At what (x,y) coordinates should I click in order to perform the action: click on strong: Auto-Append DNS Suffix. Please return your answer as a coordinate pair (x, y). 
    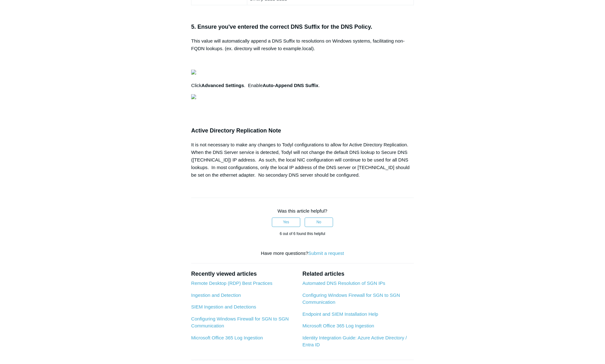
    Looking at the image, I should click on (290, 85).